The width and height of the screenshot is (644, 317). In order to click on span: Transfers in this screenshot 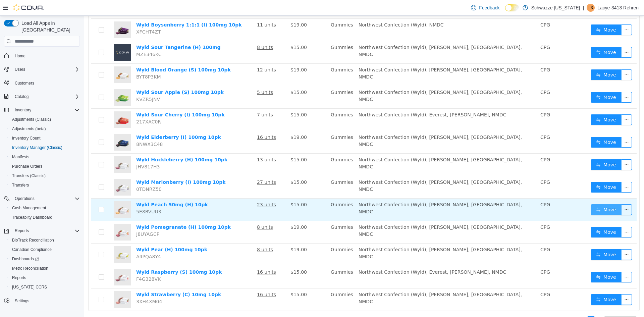, I will do `click(45, 186)`.